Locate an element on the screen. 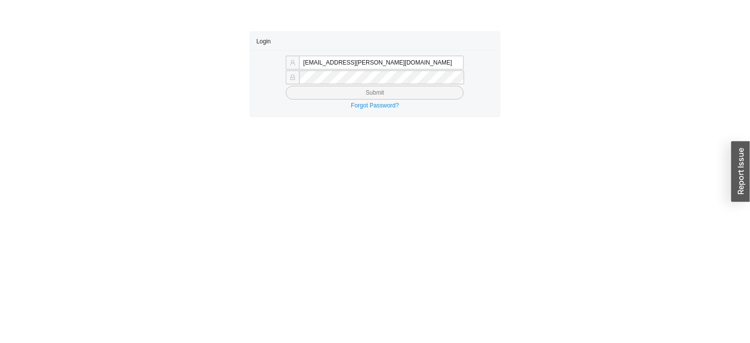 The height and width of the screenshot is (343, 750). span: lock is located at coordinates (293, 77).